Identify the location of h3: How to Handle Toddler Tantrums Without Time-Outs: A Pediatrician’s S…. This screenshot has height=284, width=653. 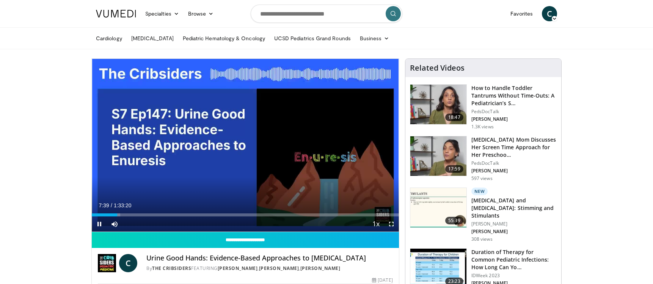
(514, 96).